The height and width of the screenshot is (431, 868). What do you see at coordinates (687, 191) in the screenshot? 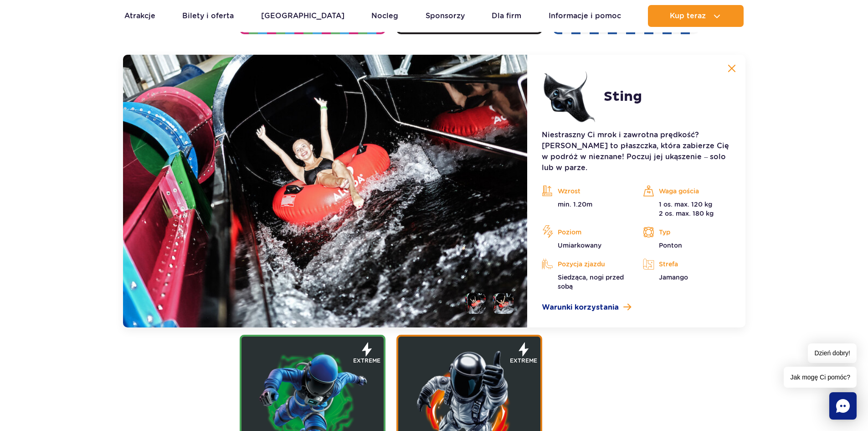
I see `p: Waga gościa` at bounding box center [687, 191].